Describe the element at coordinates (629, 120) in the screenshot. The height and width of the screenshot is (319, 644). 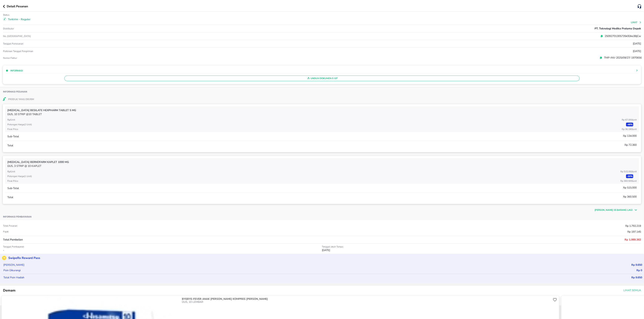
I see `p: Rp 67.000` at that location.